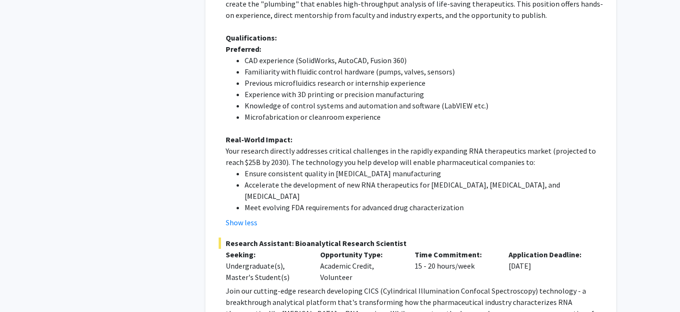 The width and height of the screenshot is (680, 312). I want to click on span: Research Assistant: Bioanalytical Research Scientist, so click(411, 244).